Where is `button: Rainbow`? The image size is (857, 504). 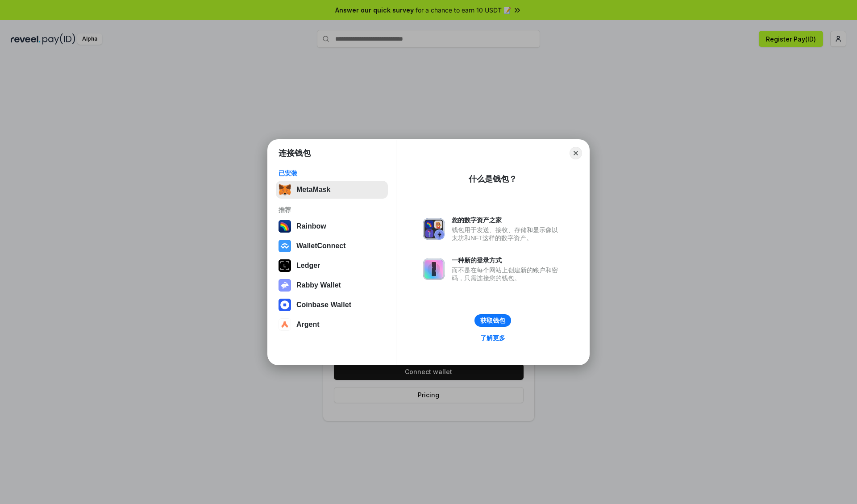 button: Rainbow is located at coordinates (332, 227).